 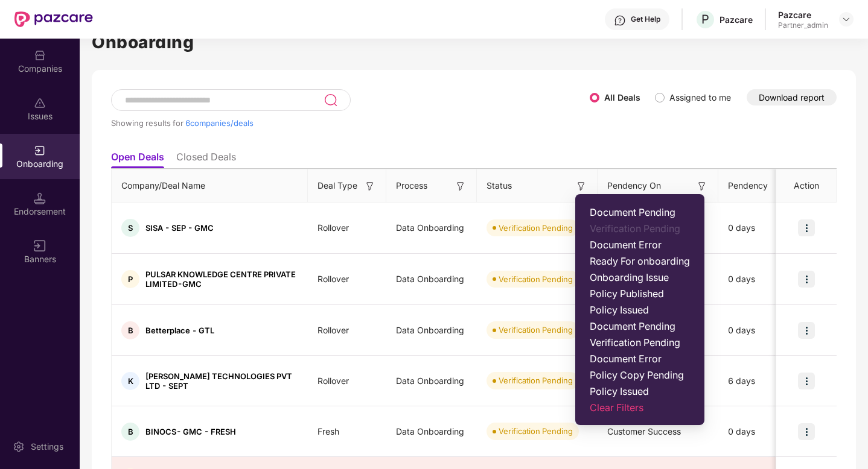 I want to click on span: Customer Success, so click(x=644, y=431).